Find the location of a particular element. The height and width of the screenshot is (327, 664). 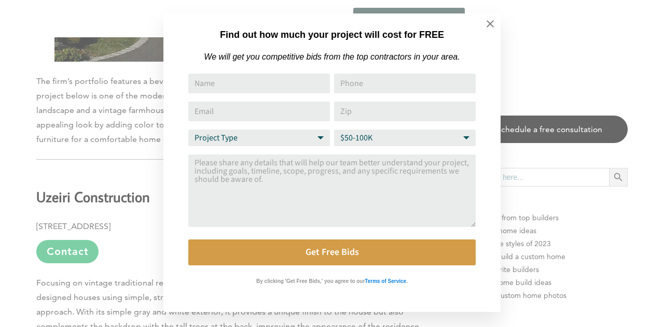

strong: Find out how much your project will cost for FREE is located at coordinates (332, 35).